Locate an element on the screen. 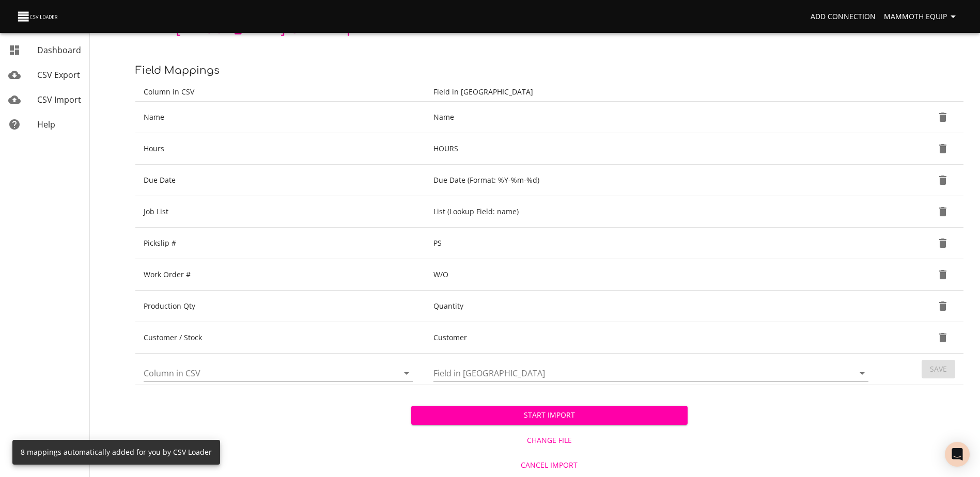  span: Dashboard is located at coordinates (59, 50).